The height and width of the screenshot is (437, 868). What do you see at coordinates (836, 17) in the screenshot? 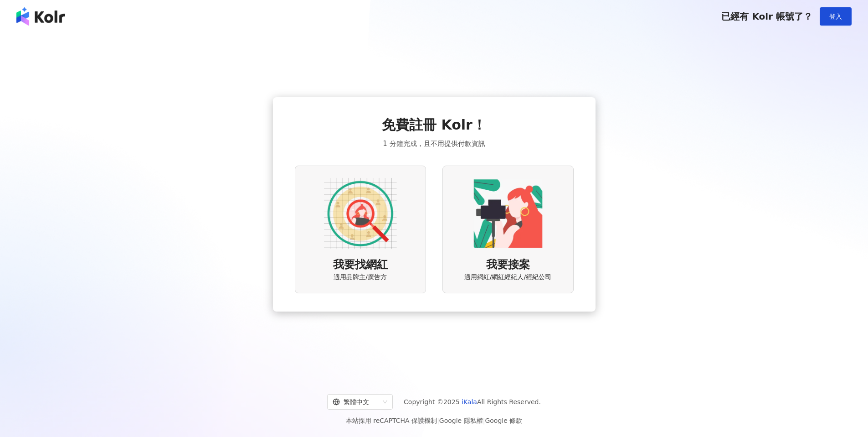
I see `button: 登入` at bounding box center [836, 17].